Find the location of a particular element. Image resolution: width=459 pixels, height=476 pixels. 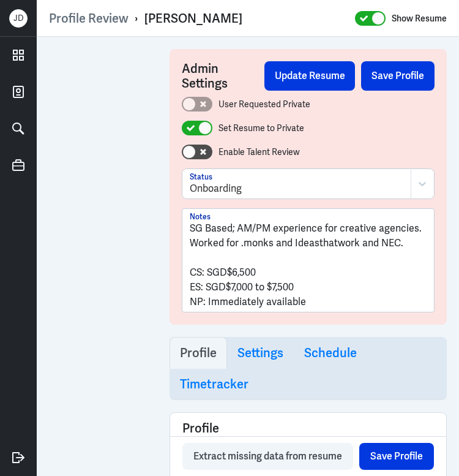

p: SG Based; AM/PM experience for creative agencies. Worked for .monks and Ideasthatwork and NEC. is located at coordinates (308, 236).